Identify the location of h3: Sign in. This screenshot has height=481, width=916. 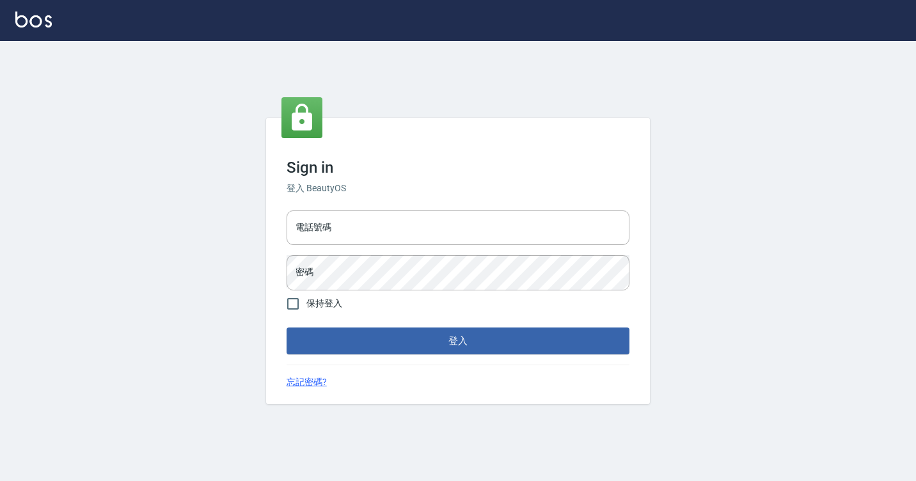
(458, 168).